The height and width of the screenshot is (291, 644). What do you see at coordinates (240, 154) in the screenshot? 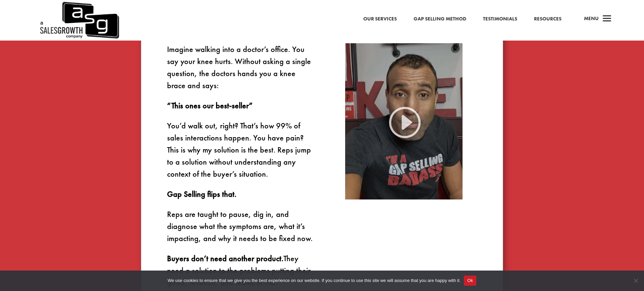
I see `p: You’d walk out, right? That’s how 99% of sales interactions happen. You have pain? This is why my...` at bounding box center [240, 154].